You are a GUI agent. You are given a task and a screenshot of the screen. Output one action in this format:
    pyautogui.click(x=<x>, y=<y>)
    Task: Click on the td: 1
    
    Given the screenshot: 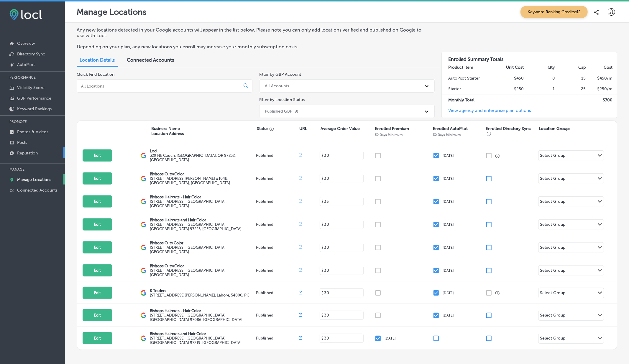 What is the action you would take?
    pyautogui.click(x=540, y=89)
    